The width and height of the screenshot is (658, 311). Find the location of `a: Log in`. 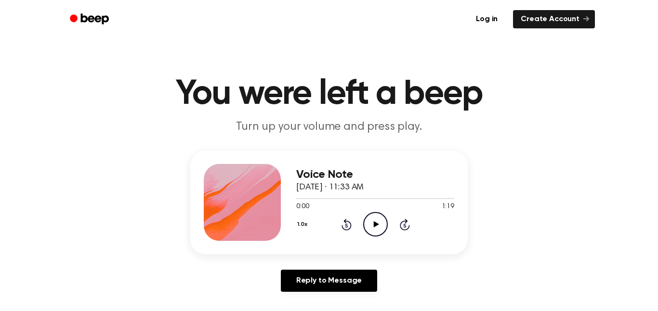

a: Log in is located at coordinates (486, 19).